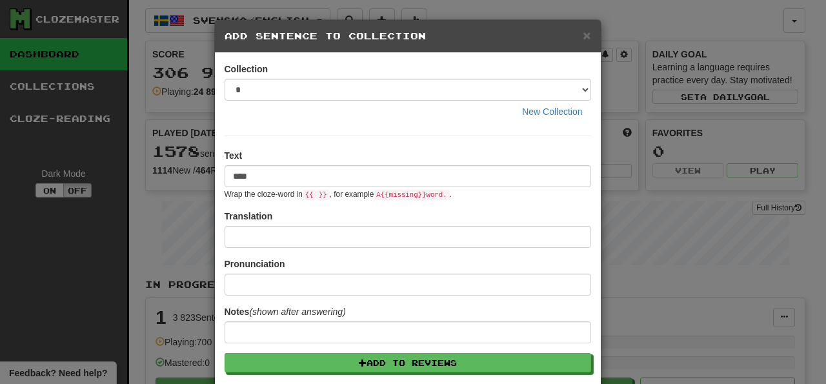 Image resolution: width=826 pixels, height=384 pixels. I want to click on button: Add to Reviews, so click(408, 363).